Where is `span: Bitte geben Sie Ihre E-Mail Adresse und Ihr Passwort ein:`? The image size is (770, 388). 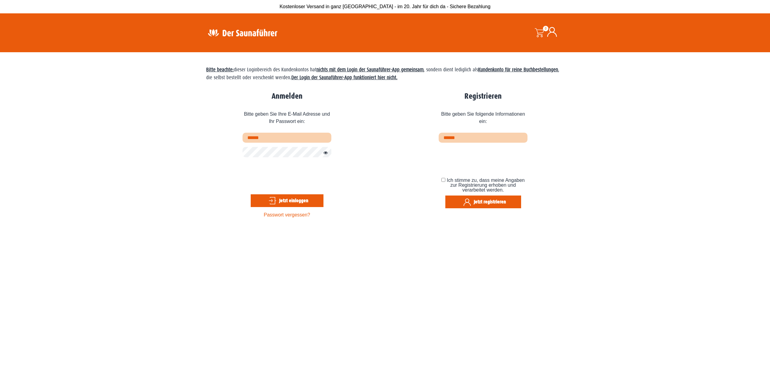 span: Bitte geben Sie Ihre E-Mail Adresse und Ihr Passwort ein: is located at coordinates (287, 119).